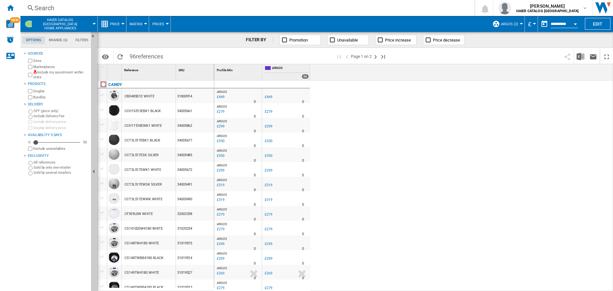 The image size is (613, 291). What do you see at coordinates (136, 24) in the screenshot?
I see `span: Matrix` at bounding box center [136, 24].